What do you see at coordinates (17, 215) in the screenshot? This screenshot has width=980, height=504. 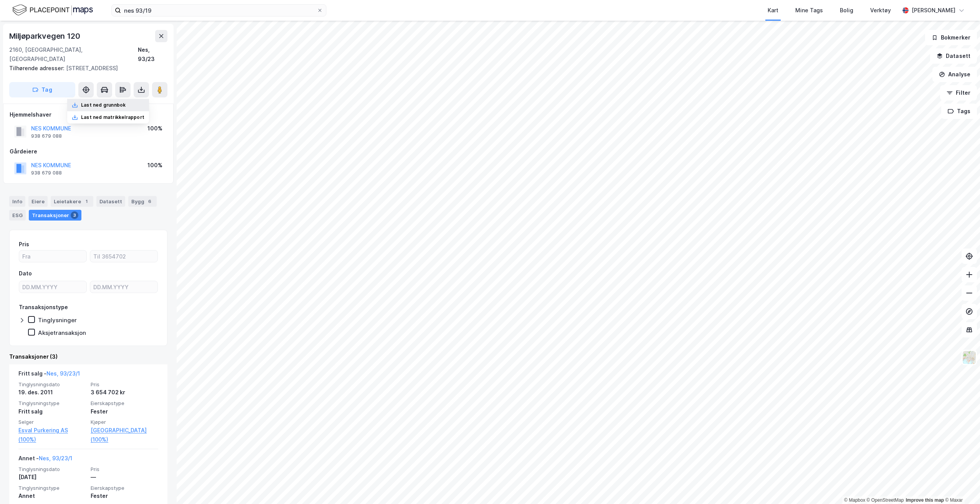 I see `div: ESG` at bounding box center [17, 215].